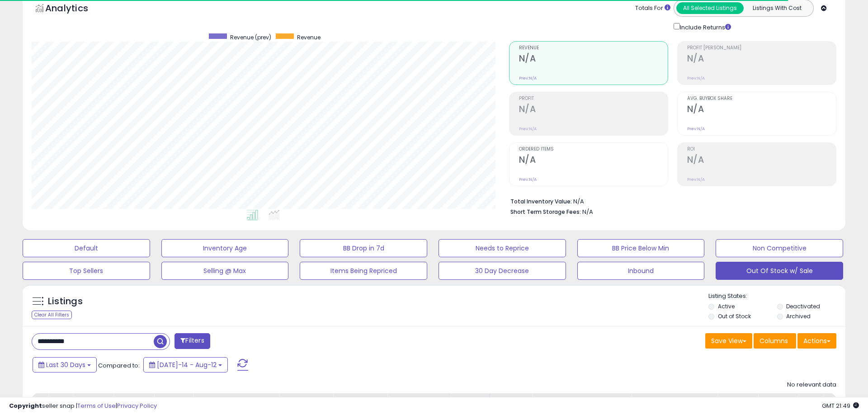 This screenshot has width=868, height=415. I want to click on label: Active, so click(726, 306).